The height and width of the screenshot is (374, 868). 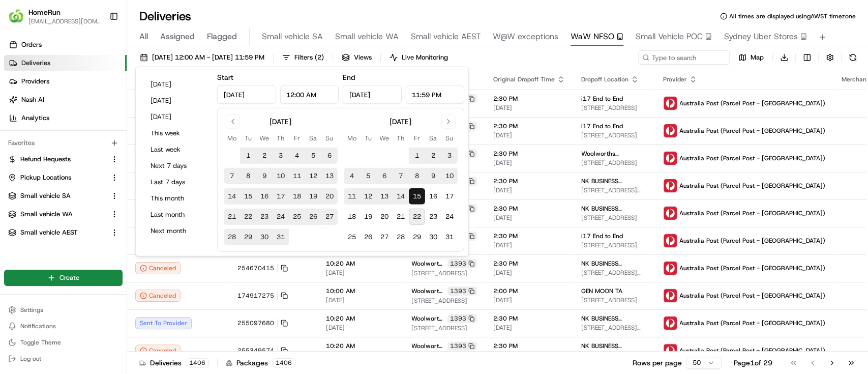 What do you see at coordinates (63, 327) in the screenshot?
I see `button: Notifications` at bounding box center [63, 327].